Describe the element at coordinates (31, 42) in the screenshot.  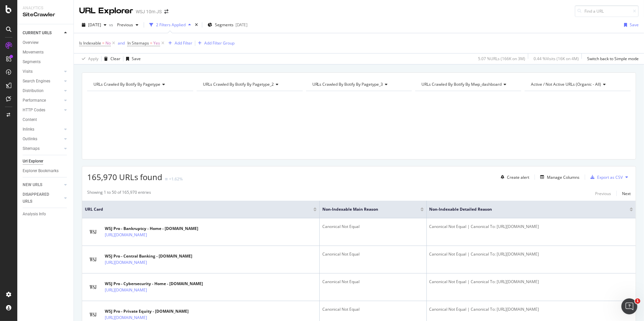
I see `div: Overview` at that location.